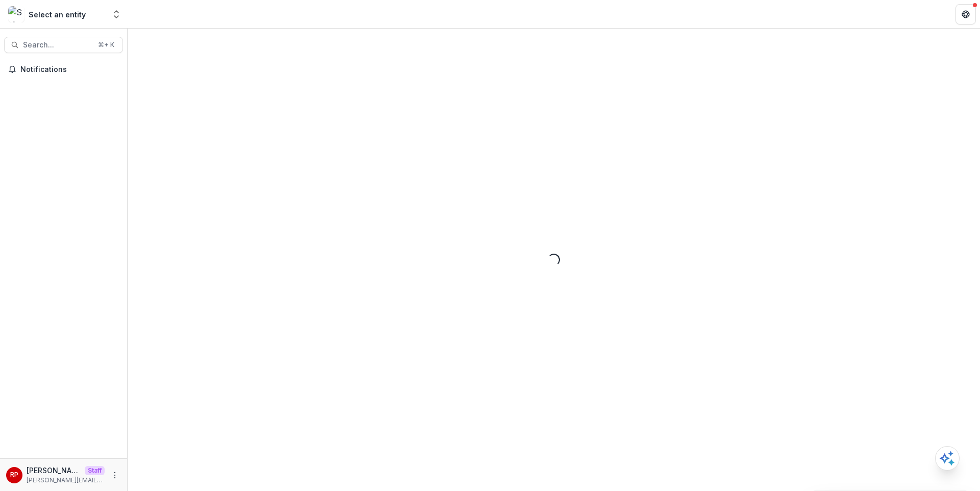  Describe the element at coordinates (14, 475) in the screenshot. I see `div: Ruthwick Pathireddy` at that location.